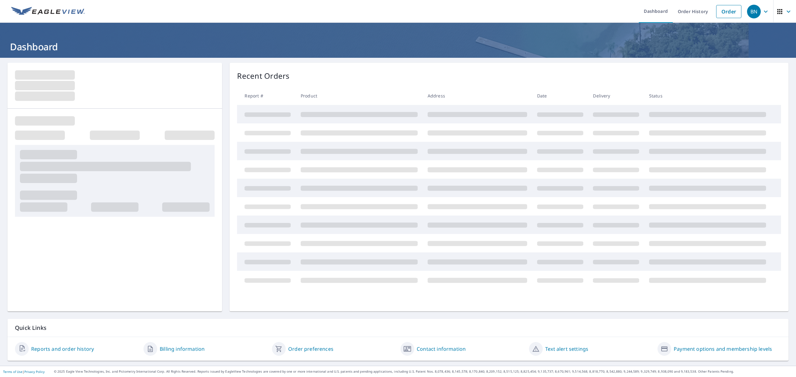 The width and height of the screenshot is (796, 377). I want to click on a: Payment options and membership levels, so click(723, 348).